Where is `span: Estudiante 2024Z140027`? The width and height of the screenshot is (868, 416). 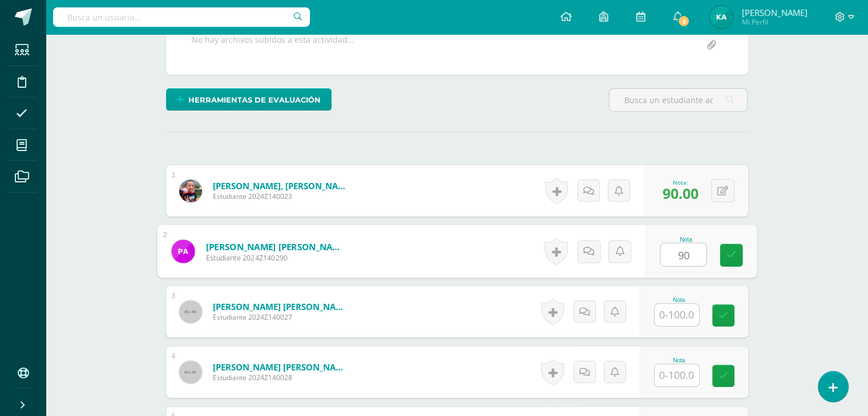 span: Estudiante 2024Z140027 is located at coordinates (281, 317).